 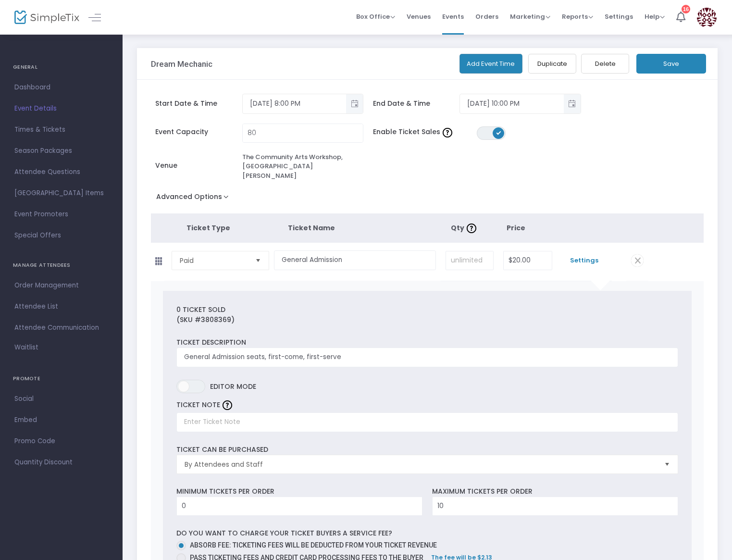 What do you see at coordinates (199, 165) in the screenshot?
I see `span: Venue` at bounding box center [199, 165].